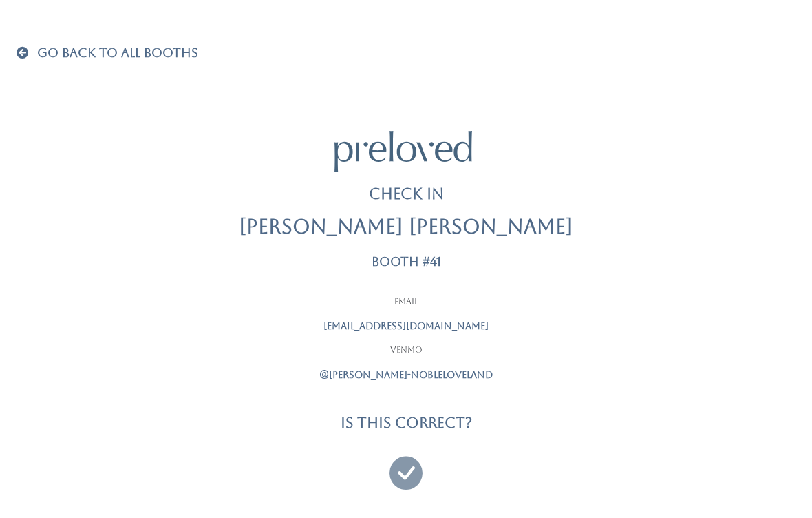  What do you see at coordinates (406, 262) in the screenshot?
I see `p: Booth #41` at bounding box center [406, 262].